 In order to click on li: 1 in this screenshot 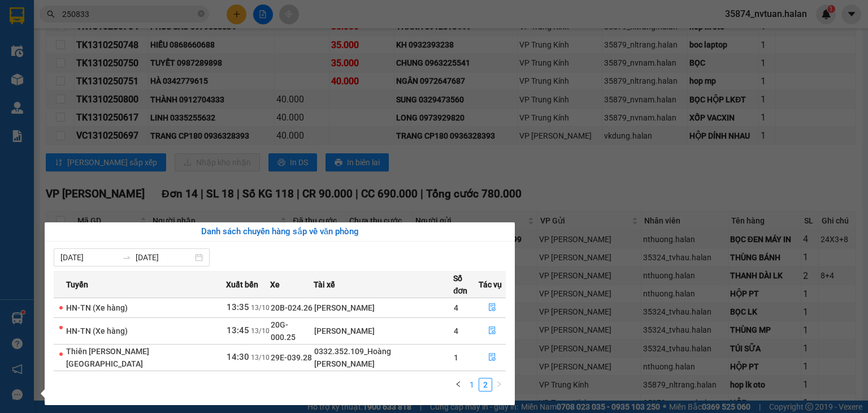, I will do `click(472, 385)`.